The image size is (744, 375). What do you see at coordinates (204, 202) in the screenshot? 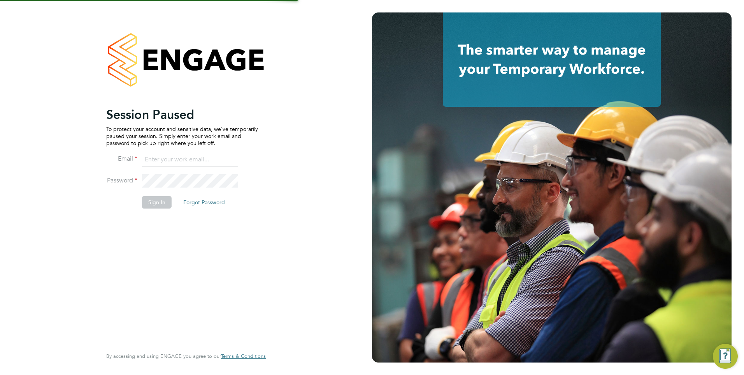
I see `button: Forgot Password` at bounding box center [204, 202].